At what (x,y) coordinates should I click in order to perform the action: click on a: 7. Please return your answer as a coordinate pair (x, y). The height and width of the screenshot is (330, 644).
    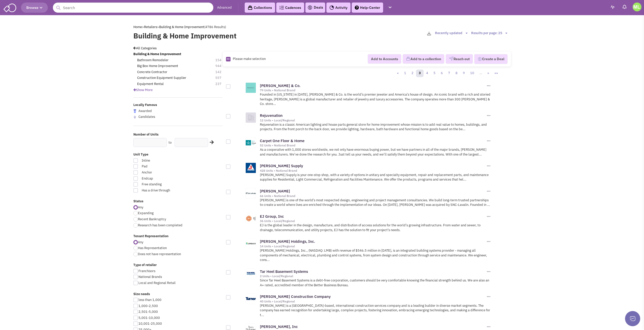
    Looking at the image, I should click on (449, 73).